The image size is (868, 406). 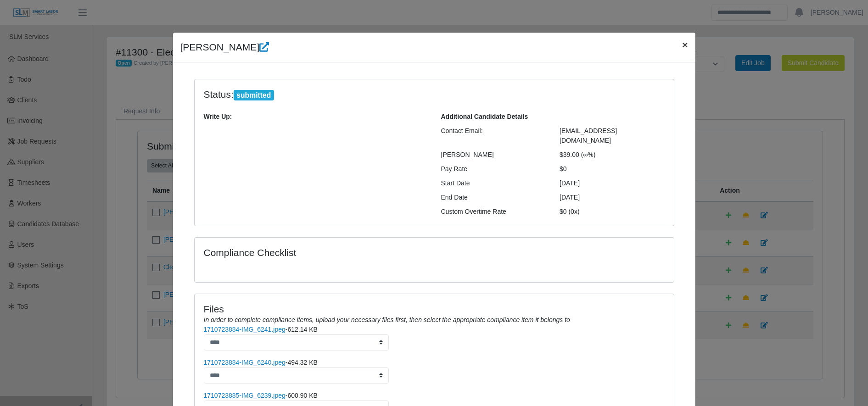 I want to click on h4: Compliance Checklist, so click(x=355, y=252).